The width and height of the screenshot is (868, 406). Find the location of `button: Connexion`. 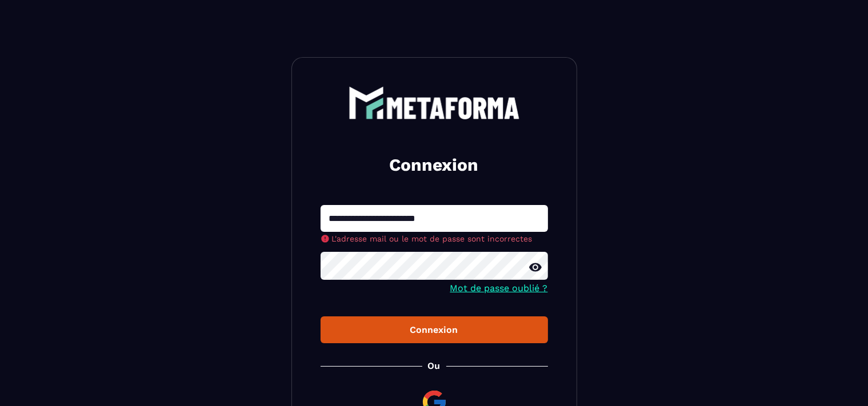

button: Connexion is located at coordinates (434, 329).